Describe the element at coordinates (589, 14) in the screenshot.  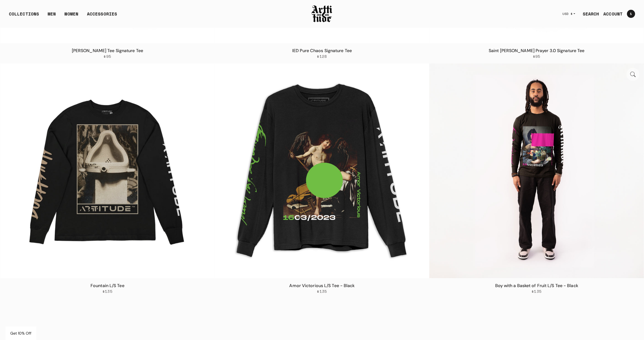
I see `a: SEARCH` at that location.